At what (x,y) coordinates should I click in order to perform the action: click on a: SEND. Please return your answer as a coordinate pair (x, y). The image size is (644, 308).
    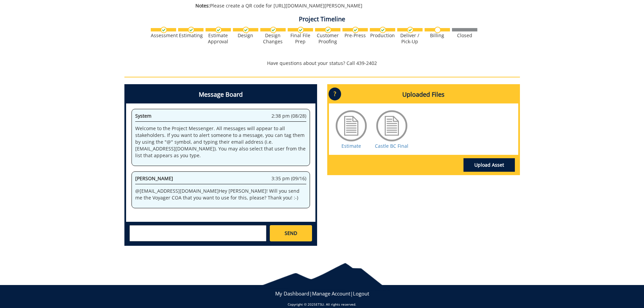
    Looking at the image, I should click on (291, 234).